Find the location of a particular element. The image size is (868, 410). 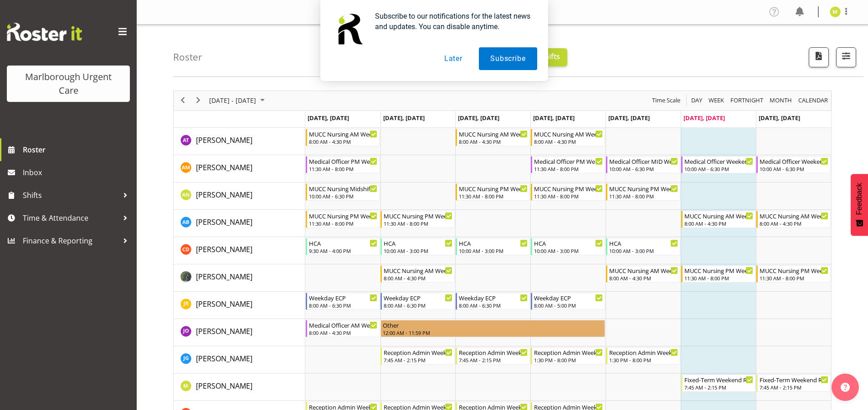

div: Josephine Godinez"s event - Reception Admin Weekday AM Begin From Wednesday, October 1, 2025 at 7... is located at coordinates (493, 356).